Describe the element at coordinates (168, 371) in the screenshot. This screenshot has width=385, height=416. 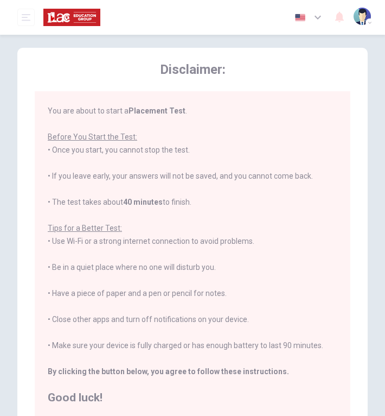
I see `b: By clicking the button below, you agree to follow these instructions.` at that location.